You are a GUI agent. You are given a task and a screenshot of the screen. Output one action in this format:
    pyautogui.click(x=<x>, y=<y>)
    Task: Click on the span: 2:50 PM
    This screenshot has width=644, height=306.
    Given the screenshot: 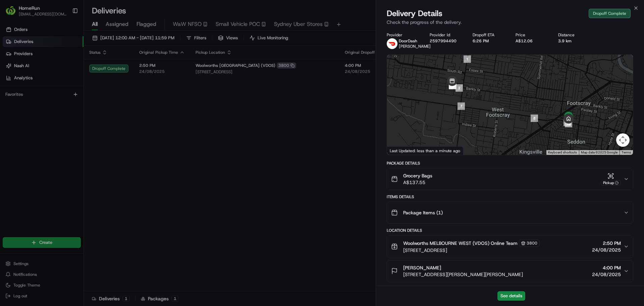 What is the action you would take?
    pyautogui.click(x=606, y=243)
    